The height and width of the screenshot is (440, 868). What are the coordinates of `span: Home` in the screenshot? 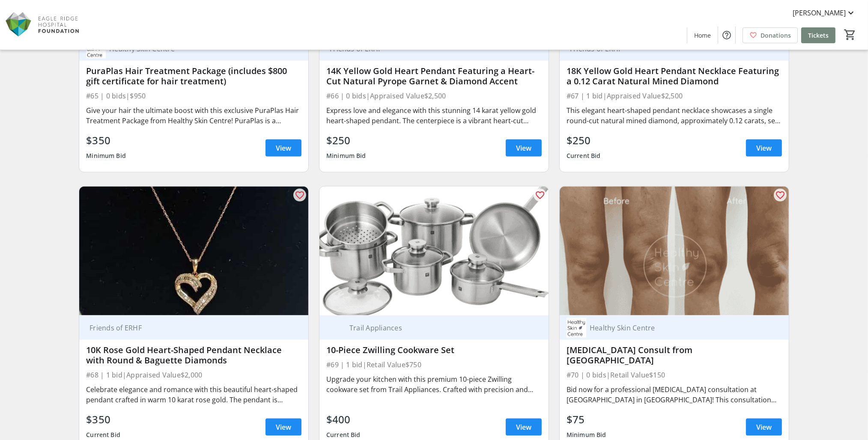 It's located at (702, 35).